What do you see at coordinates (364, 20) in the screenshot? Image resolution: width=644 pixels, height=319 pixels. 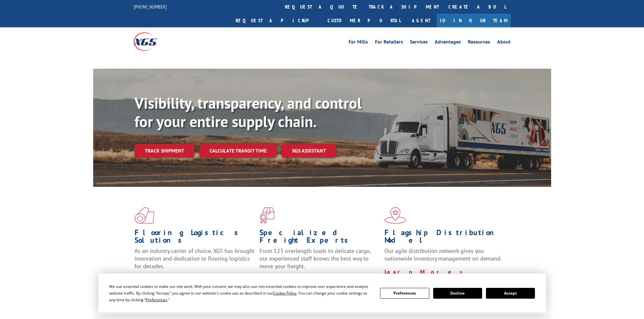 I see `a: Customer Portal` at bounding box center [364, 20].